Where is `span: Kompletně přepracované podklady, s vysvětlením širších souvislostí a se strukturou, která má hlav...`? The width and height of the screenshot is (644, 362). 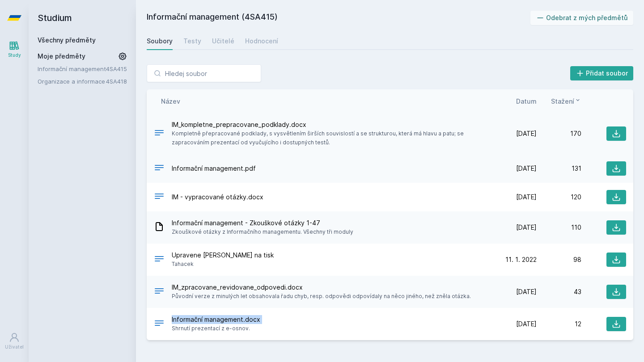 span: Kompletně přepracované podklady, s vysvětlením širších souvislostí a se strukturou, která má hlav... is located at coordinates (330, 138).